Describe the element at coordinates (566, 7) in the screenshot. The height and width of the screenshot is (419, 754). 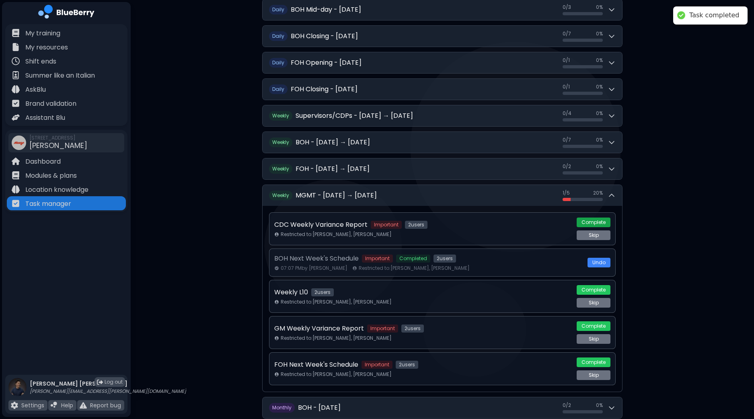
I see `span: 0 / 3` at that location.